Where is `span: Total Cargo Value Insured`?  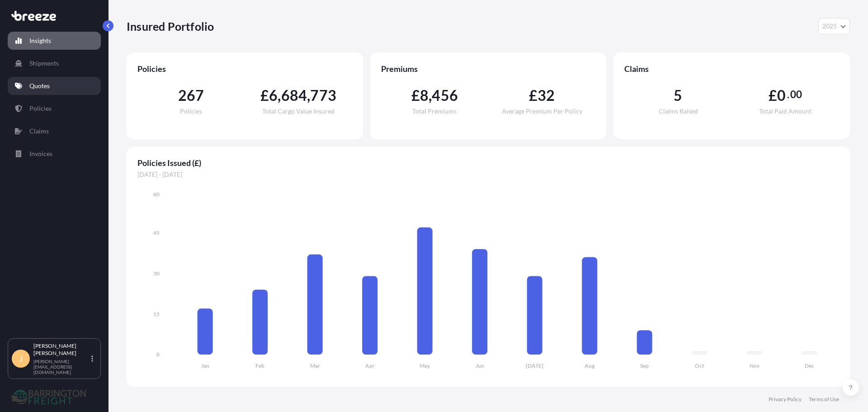 span: Total Cargo Value Insured is located at coordinates (299, 111).